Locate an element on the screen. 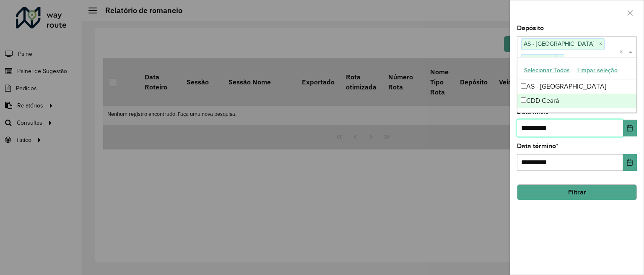 This screenshot has height=275, width=644. button: Limpar seleção is located at coordinates (597, 70).